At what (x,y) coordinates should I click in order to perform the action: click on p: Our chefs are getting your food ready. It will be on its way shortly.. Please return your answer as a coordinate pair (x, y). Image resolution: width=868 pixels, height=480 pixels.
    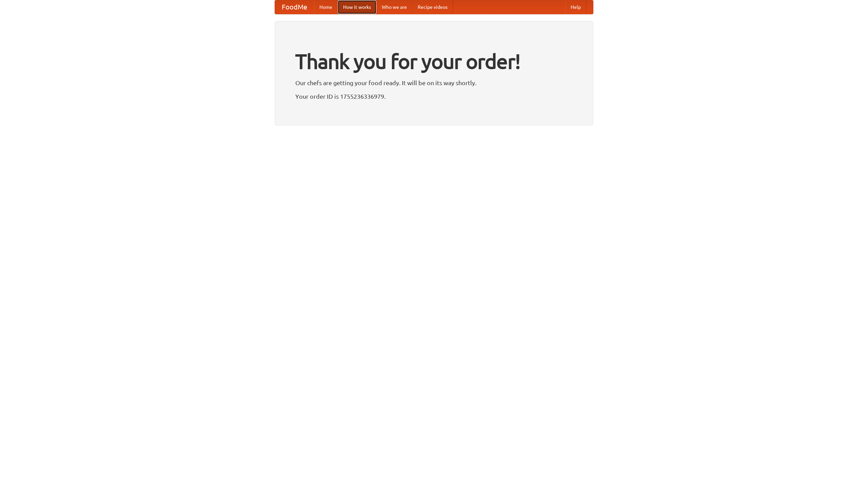
    Looking at the image, I should click on (434, 83).